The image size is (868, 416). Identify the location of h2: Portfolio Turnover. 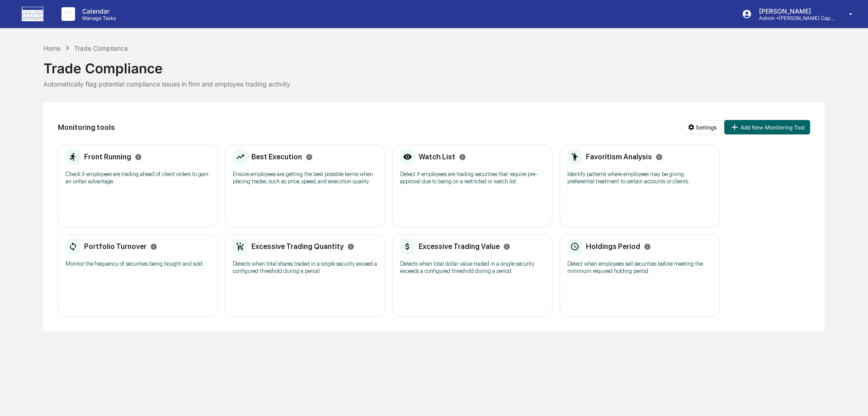
(116, 246).